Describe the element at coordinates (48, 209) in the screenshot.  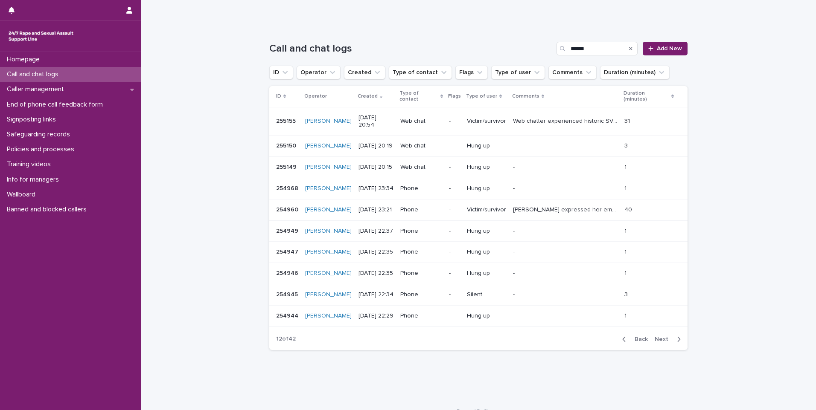
I see `p: Banned and blocked callers` at that location.